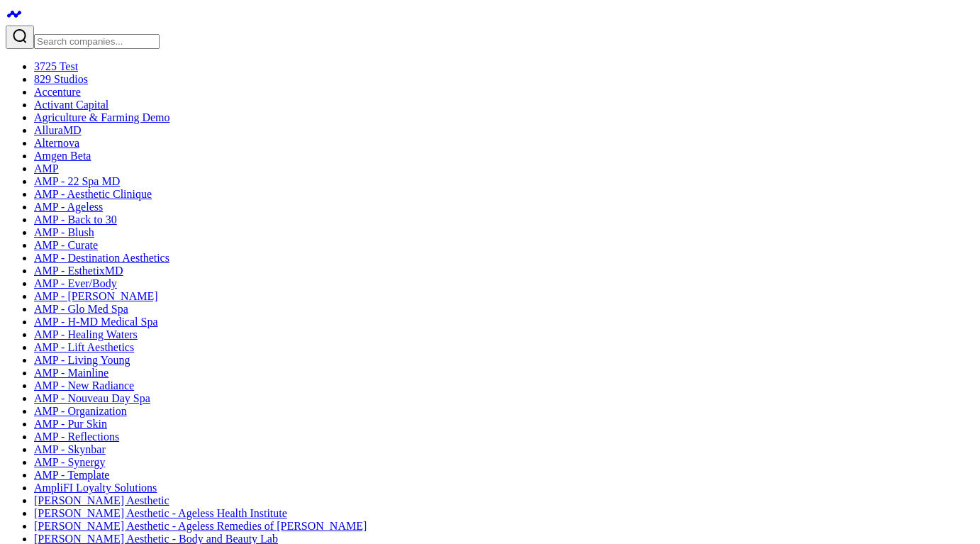 The height and width of the screenshot is (544, 980). Describe the element at coordinates (71, 105) in the screenshot. I see `a: Activant Capital` at that location.